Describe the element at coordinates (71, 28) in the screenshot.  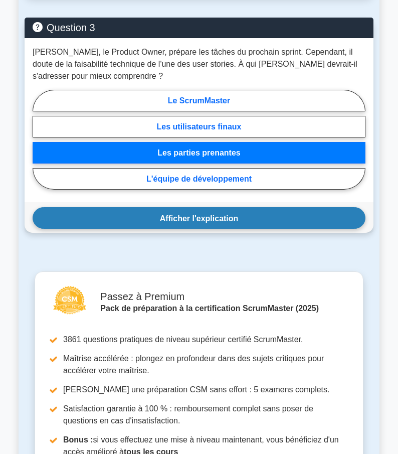
I see `font: Question 3` at that location.